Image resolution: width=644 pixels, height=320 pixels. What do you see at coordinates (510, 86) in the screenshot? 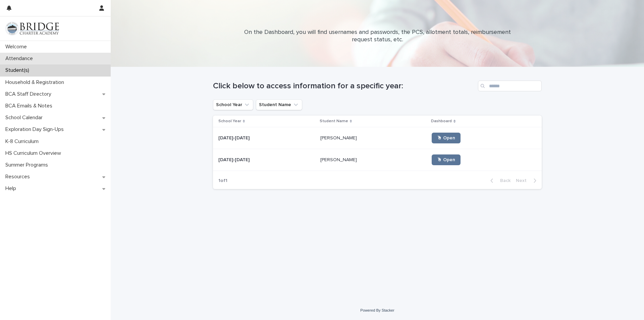
I see `input: Search` at bounding box center [510, 86].